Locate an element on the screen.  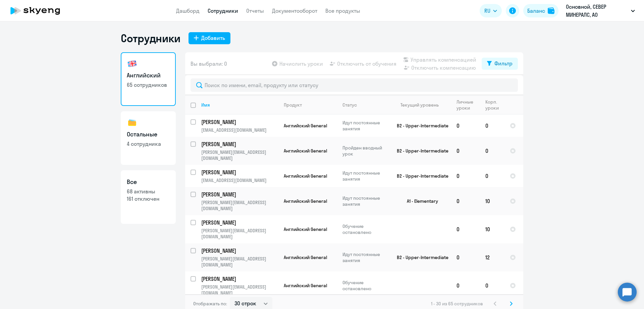
img: english is located at coordinates (132, 64).